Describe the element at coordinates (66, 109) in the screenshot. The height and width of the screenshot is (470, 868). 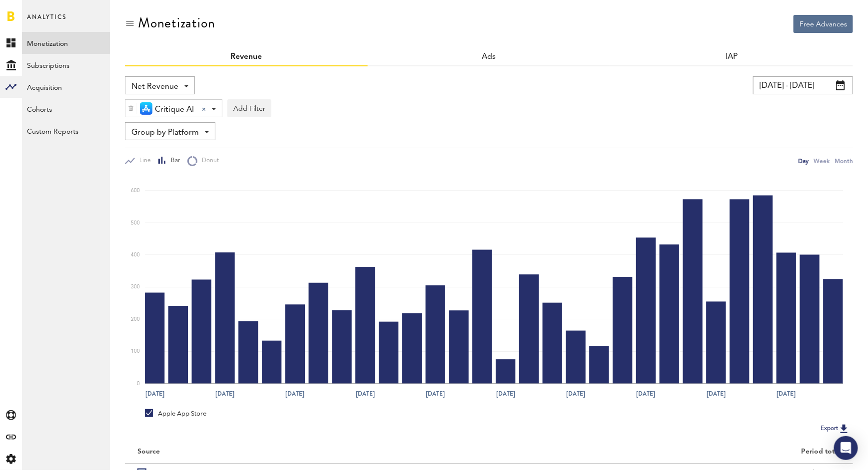
I see `a: Cohorts` at that location.